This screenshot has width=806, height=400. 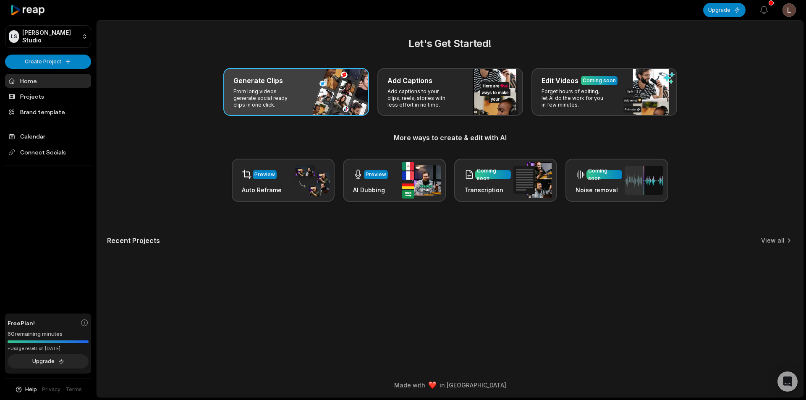 What do you see at coordinates (450, 44) in the screenshot?
I see `h2: Let's Get Started!` at bounding box center [450, 44].